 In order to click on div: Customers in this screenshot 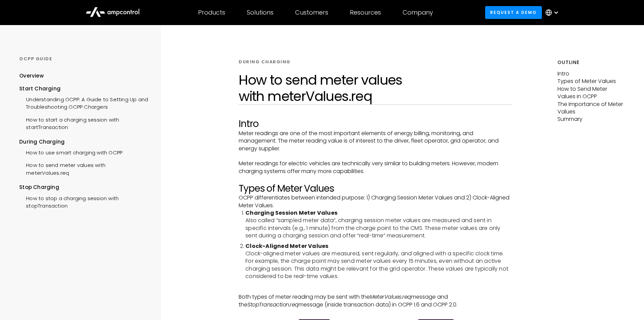, I will do `click(312, 13)`.